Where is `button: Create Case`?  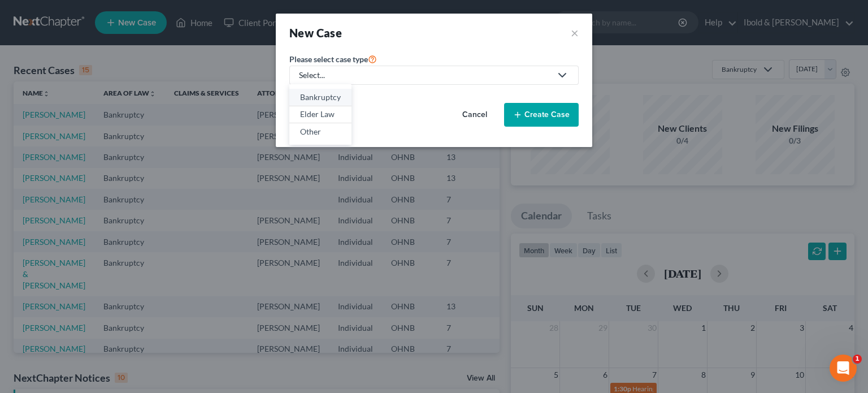 button: Create Case is located at coordinates (541, 114).